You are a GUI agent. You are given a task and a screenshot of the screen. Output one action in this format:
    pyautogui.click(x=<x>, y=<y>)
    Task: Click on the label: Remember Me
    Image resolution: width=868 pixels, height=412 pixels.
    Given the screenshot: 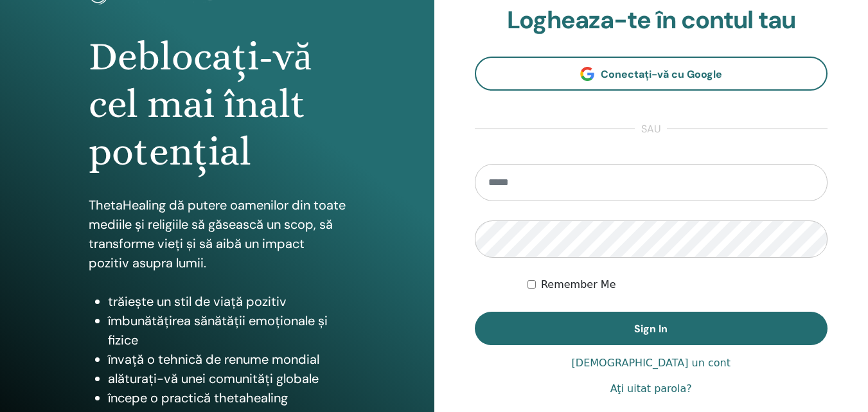 What is the action you would take?
    pyautogui.click(x=578, y=285)
    